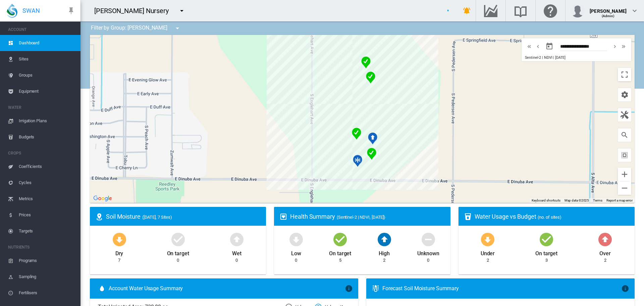  Describe the element at coordinates (41, 108) in the screenshot. I see `span: WATER` at that location.